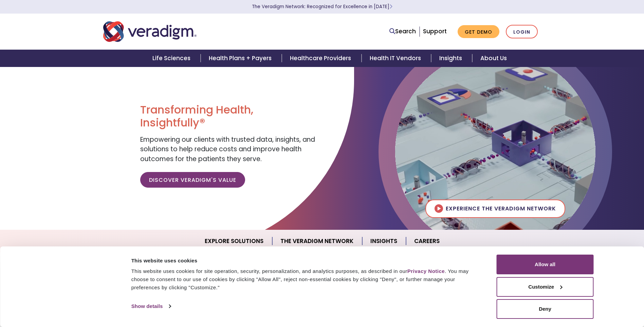 This screenshot has width=644, height=327. Describe the element at coordinates (228, 116) in the screenshot. I see `h1: Transforming Health, Insightfully®` at that location.